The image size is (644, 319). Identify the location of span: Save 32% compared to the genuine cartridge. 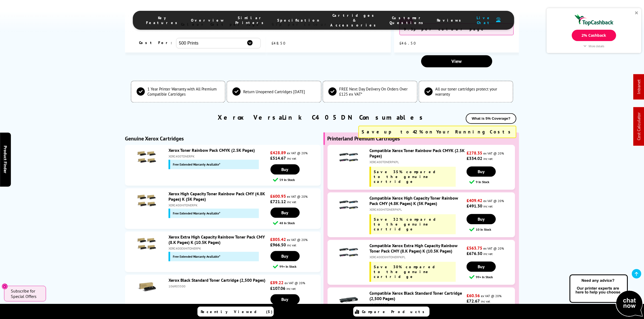
(408, 225).